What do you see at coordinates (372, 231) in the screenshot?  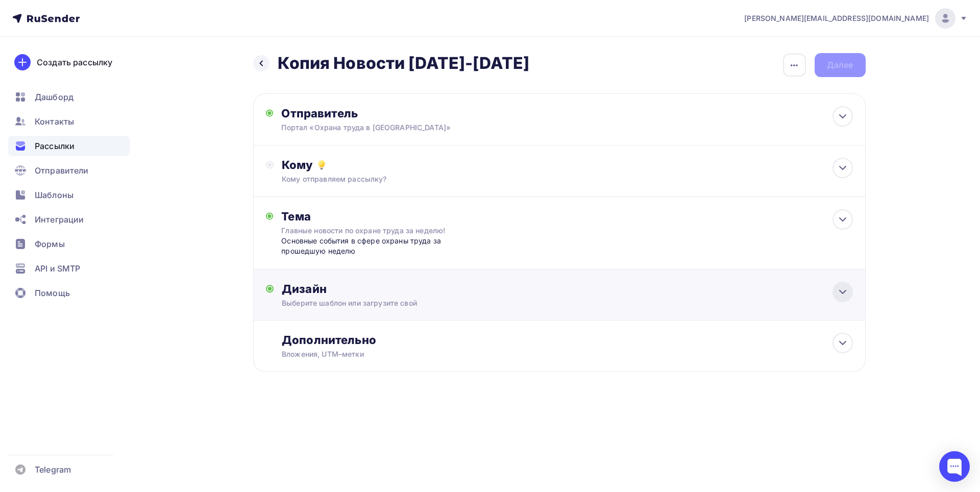 I see `div: Главные новости по охране труда за неделю!` at bounding box center [372, 231].